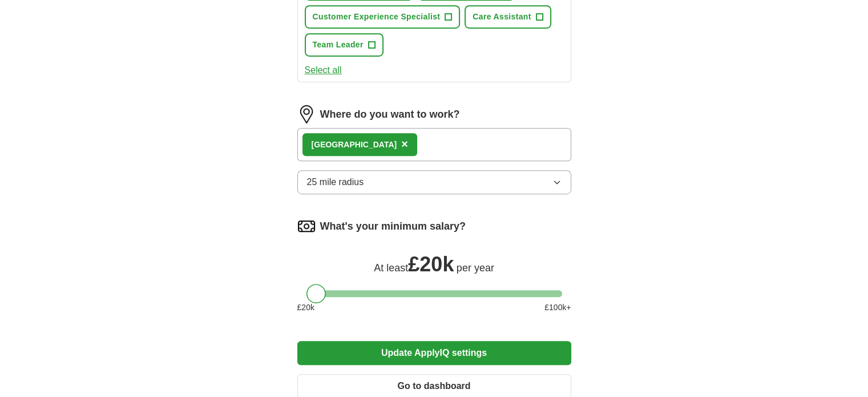  What do you see at coordinates (390, 114) in the screenshot?
I see `label: Where do you want to work?` at bounding box center [390, 114].